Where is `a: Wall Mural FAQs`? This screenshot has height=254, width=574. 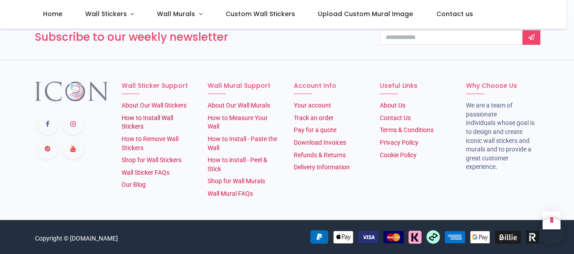 a: Wall Mural FAQs is located at coordinates (230, 194).